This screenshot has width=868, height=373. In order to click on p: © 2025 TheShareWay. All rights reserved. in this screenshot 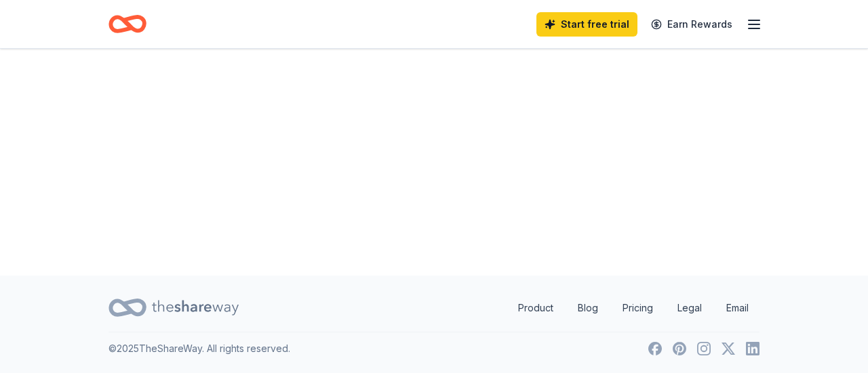, I will do `click(199, 349)`.